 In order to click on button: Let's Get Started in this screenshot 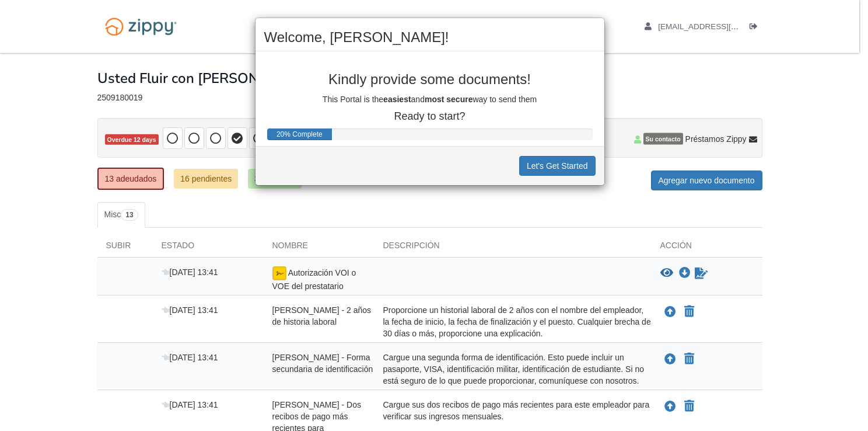, I will do `click(557, 166)`.